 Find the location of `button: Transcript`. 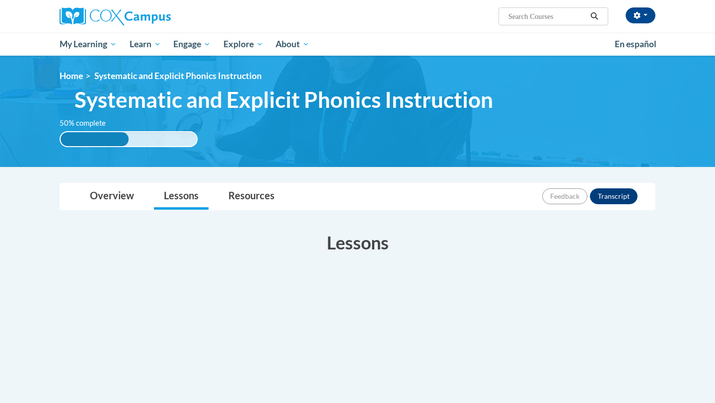

button: Transcript is located at coordinates (614, 196).